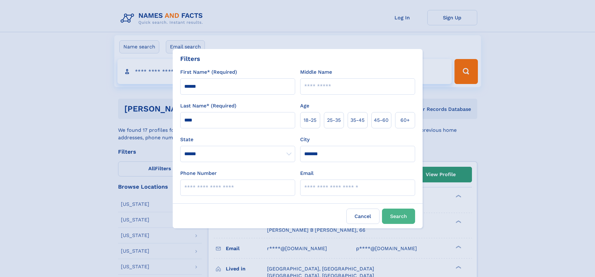  What do you see at coordinates (208, 106) in the screenshot?
I see `label: Last Name* (Required)` at bounding box center [208, 106].